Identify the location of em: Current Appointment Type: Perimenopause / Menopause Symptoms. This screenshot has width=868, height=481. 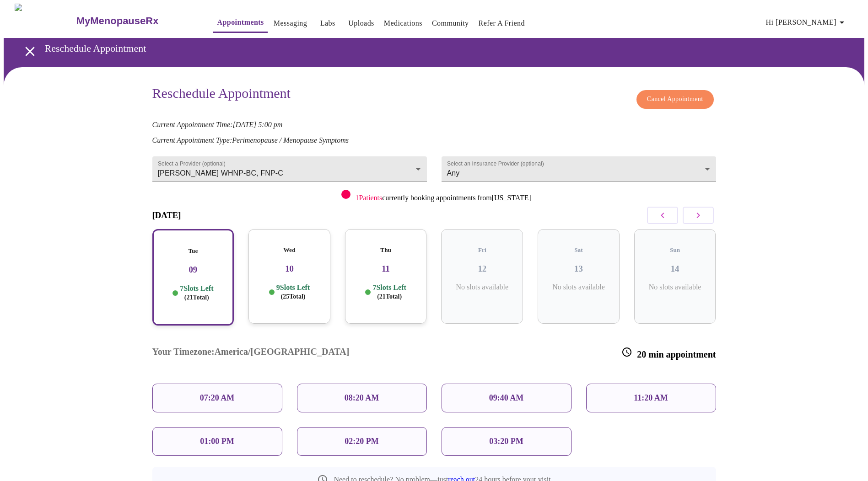
(250, 140).